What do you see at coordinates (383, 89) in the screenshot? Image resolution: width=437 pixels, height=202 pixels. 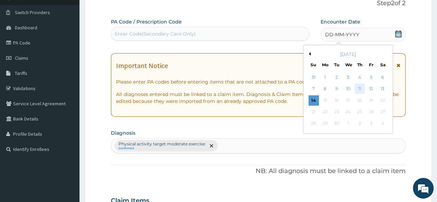 I see `div: Choose Saturday, September 13th, 2025` at bounding box center [383, 89].